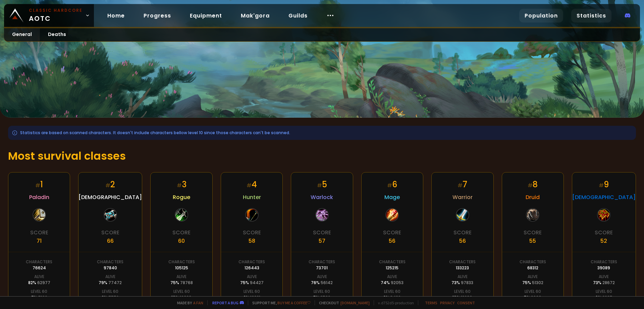  What do you see at coordinates (56, 16) in the screenshot?
I see `span: AOTC` at bounding box center [56, 16].